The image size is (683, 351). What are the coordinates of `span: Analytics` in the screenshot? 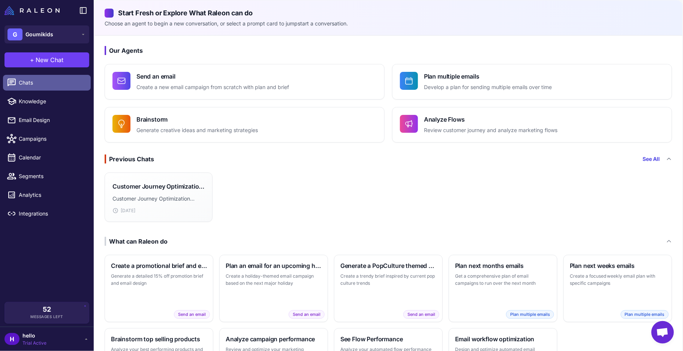 It's located at (52, 195).